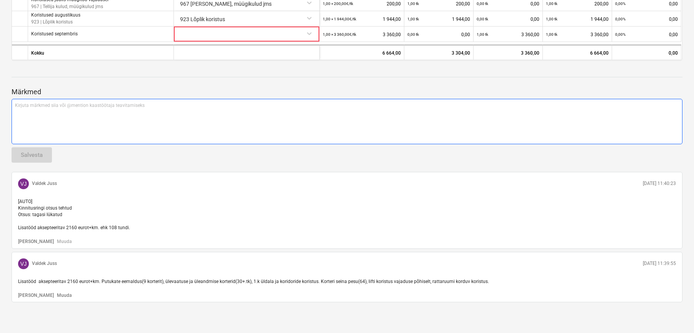 Image resolution: width=694 pixels, height=333 pixels. Describe the element at coordinates (101, 52) in the screenshot. I see `div: Kokku` at that location.